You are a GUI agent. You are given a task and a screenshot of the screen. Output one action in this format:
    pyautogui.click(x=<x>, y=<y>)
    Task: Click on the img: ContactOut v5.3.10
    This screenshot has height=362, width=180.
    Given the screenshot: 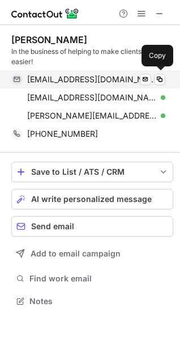 What is the action you would take?
    pyautogui.click(x=45, y=14)
    